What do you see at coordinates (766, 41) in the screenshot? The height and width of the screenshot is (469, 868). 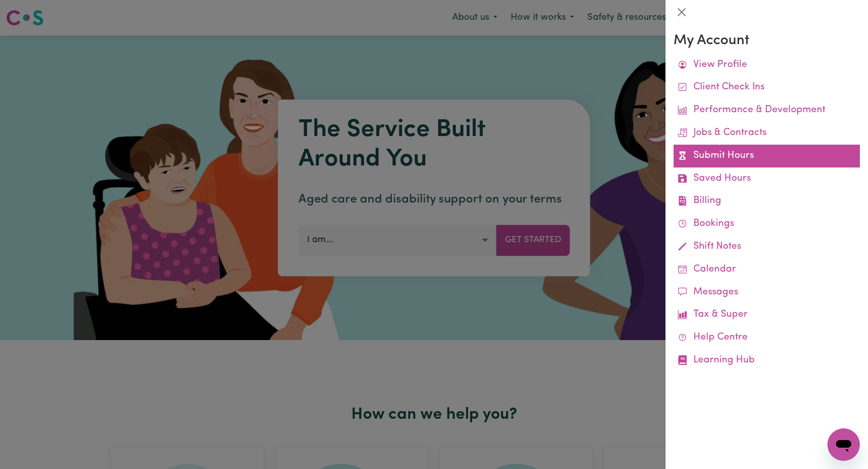 I see `h3: My Account` at bounding box center [766, 41].